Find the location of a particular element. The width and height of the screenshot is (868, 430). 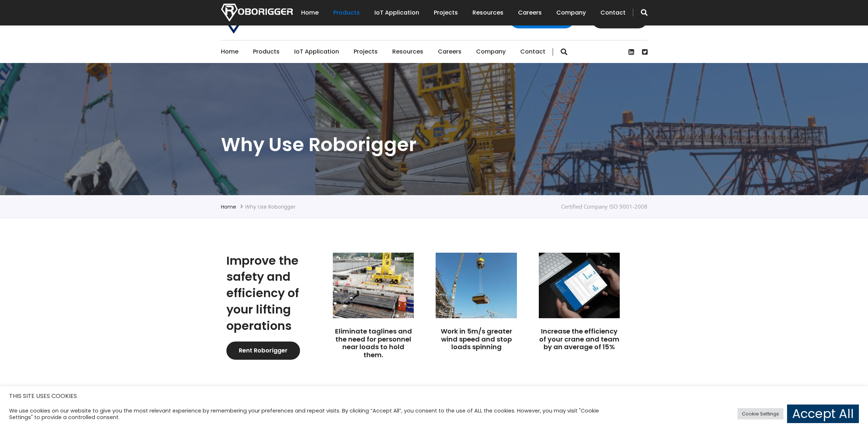

h2: Improve the safety and efficiency of your lifting operations is located at coordinates (268, 293).